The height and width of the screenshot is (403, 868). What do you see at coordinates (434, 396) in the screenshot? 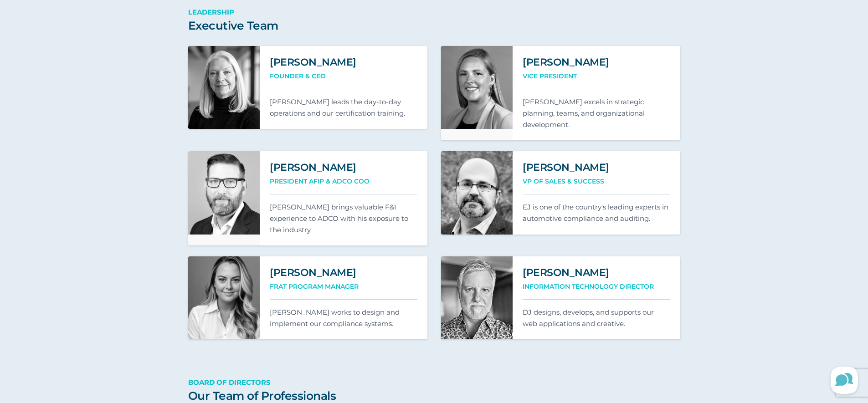
I see `h2: Our Team of Professionals` at bounding box center [434, 396].